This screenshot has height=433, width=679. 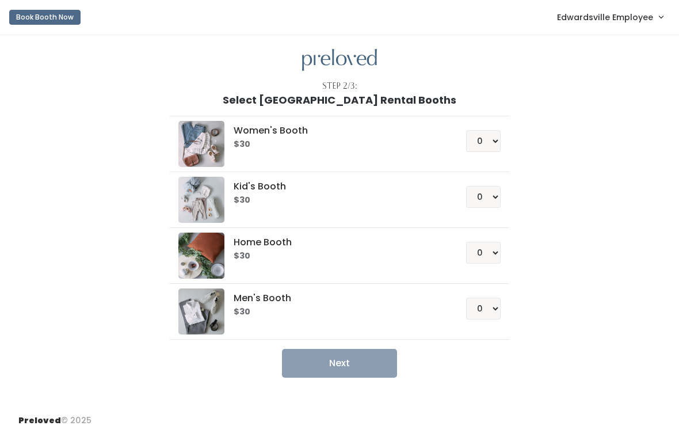 What do you see at coordinates (339, 363) in the screenshot?
I see `button: Next` at bounding box center [339, 363].